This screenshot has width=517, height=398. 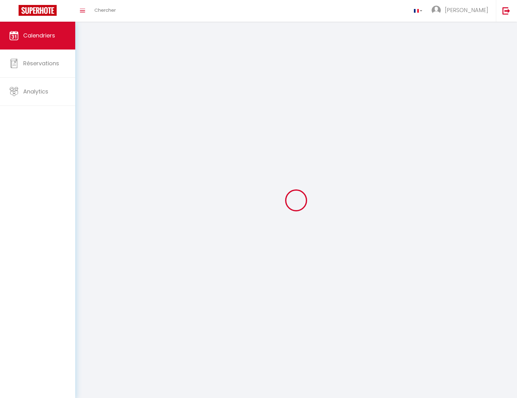 What do you see at coordinates (105, 10) in the screenshot?
I see `span: Chercher` at bounding box center [105, 10].